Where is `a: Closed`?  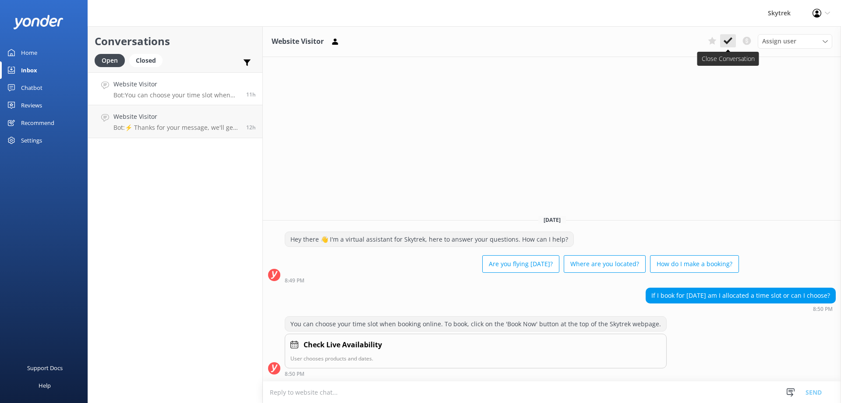
a: Closed is located at coordinates (148, 60).